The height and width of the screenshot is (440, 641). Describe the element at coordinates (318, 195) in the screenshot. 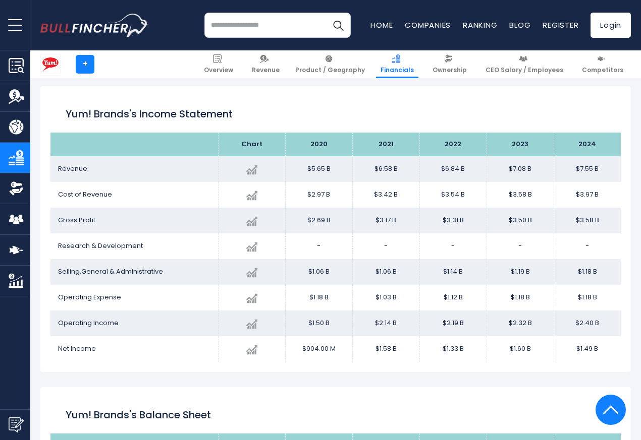

I see `td: $2.97 B` at that location.